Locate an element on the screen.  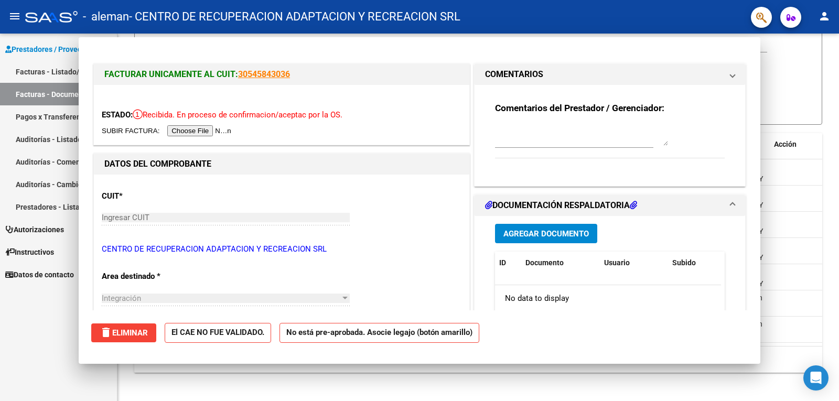
span: Usuario is located at coordinates (616, 263).